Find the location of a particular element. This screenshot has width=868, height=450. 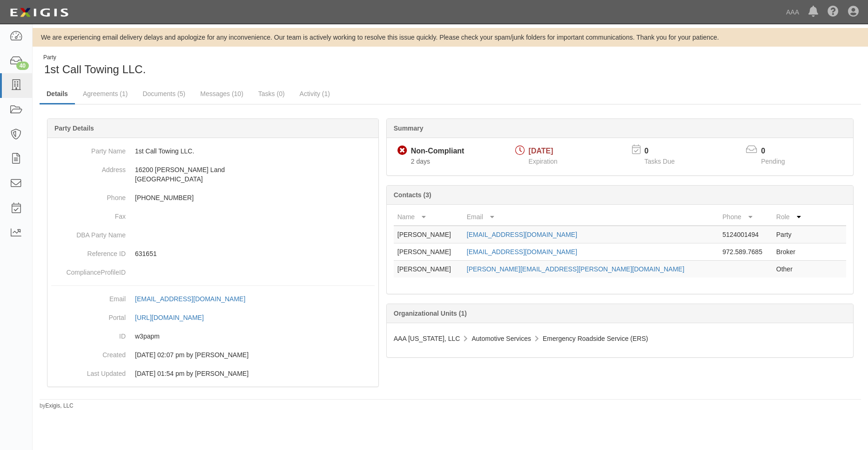

div: Party is located at coordinates (95, 57).